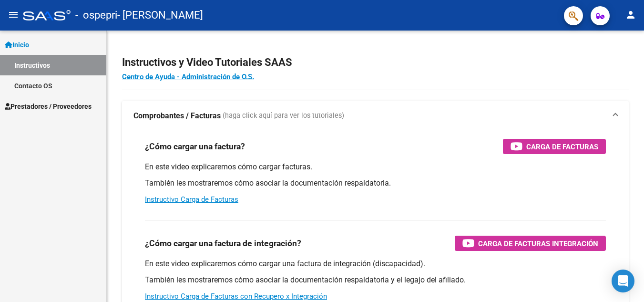 This screenshot has height=302, width=644. Describe the element at coordinates (375, 116) in the screenshot. I see `mat-expansion-panel-header: Comprobantes / Facturas (haga click aquí para ver los tutoriales)` at that location.